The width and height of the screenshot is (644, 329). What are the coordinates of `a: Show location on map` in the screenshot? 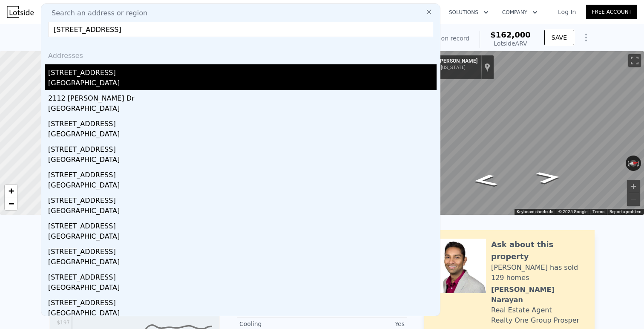 It's located at (487, 67).